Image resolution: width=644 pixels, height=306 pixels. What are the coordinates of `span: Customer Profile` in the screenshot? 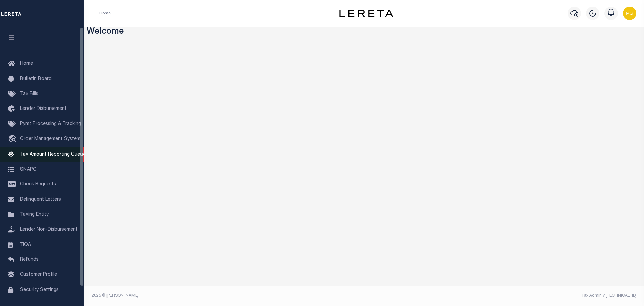 It's located at (39, 275).